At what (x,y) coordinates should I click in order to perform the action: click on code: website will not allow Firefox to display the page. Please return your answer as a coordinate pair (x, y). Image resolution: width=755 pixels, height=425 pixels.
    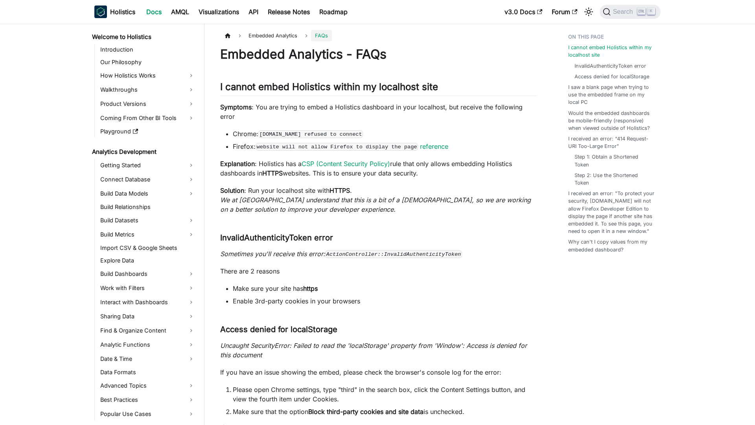
    Looking at the image, I should click on (337, 147).